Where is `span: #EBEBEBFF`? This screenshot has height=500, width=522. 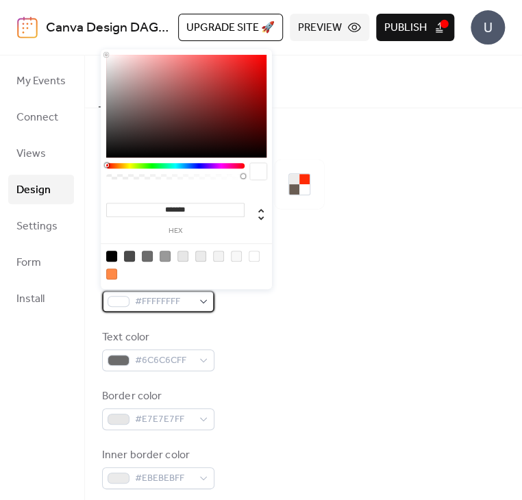 span: #EBEBEBFF is located at coordinates (164, 479).